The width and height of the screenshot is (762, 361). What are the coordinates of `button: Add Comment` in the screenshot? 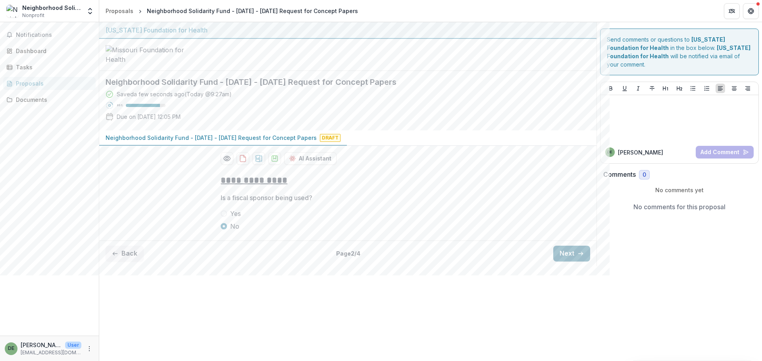 It's located at (724, 152).